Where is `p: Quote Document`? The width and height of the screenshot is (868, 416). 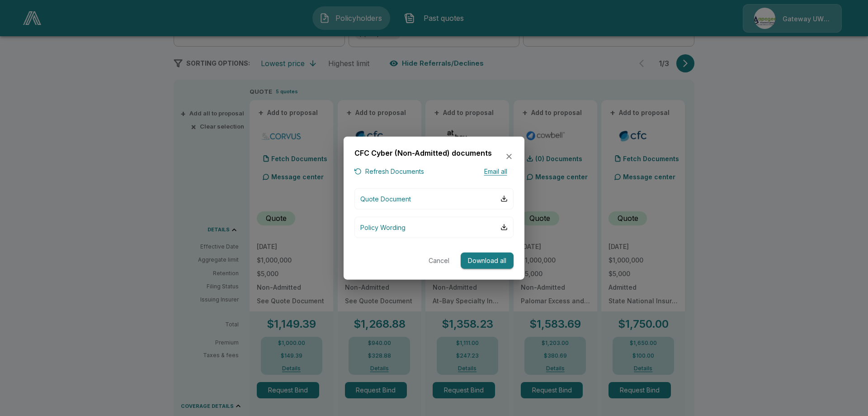
p: Quote Document is located at coordinates (385, 198).